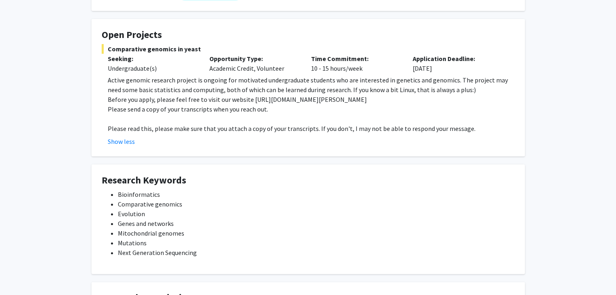 The height and width of the screenshot is (295, 616). I want to click on div: Undergraduate(s), so click(152, 68).